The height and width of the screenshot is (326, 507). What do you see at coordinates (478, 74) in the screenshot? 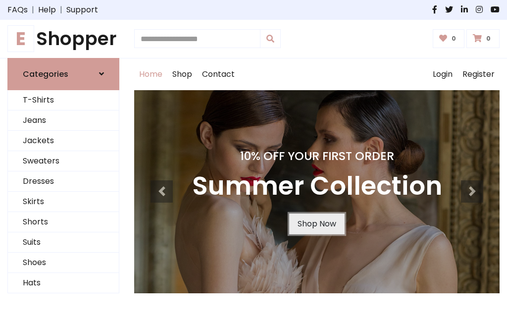
I see `a: Register` at bounding box center [478, 74].